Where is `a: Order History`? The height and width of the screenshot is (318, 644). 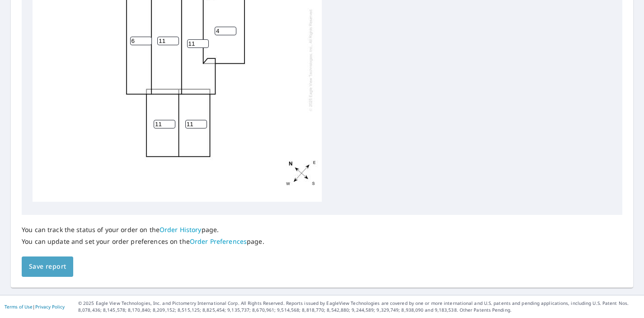
a: Order History is located at coordinates (180, 229).